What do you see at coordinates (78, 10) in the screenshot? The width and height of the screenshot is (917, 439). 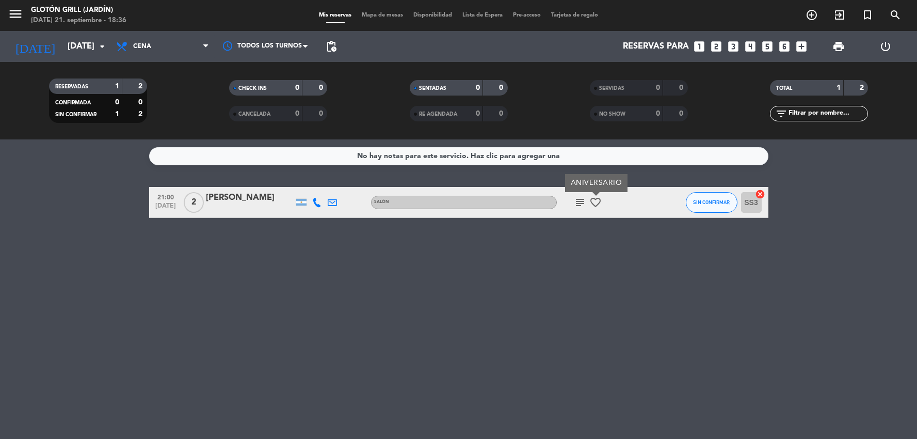 I see `div: Glotón Grill (Jardín)` at bounding box center [78, 10].